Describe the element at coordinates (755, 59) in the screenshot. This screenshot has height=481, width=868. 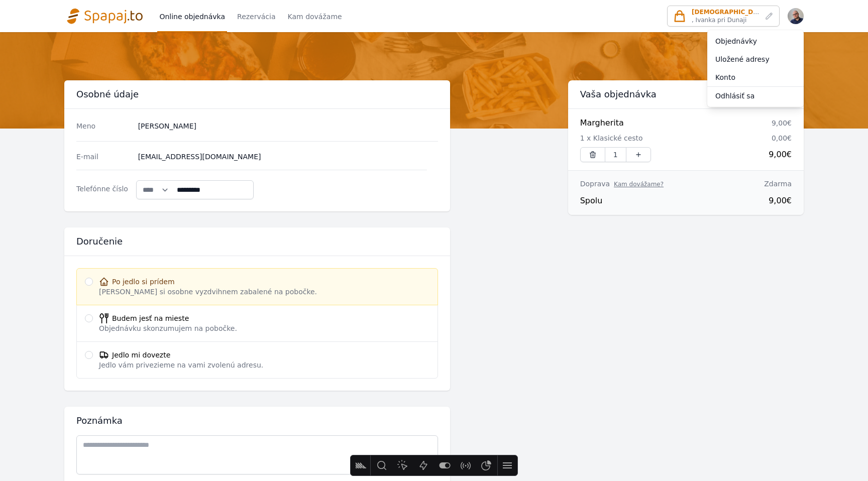
I see `a: Uložené adresy` at that location.